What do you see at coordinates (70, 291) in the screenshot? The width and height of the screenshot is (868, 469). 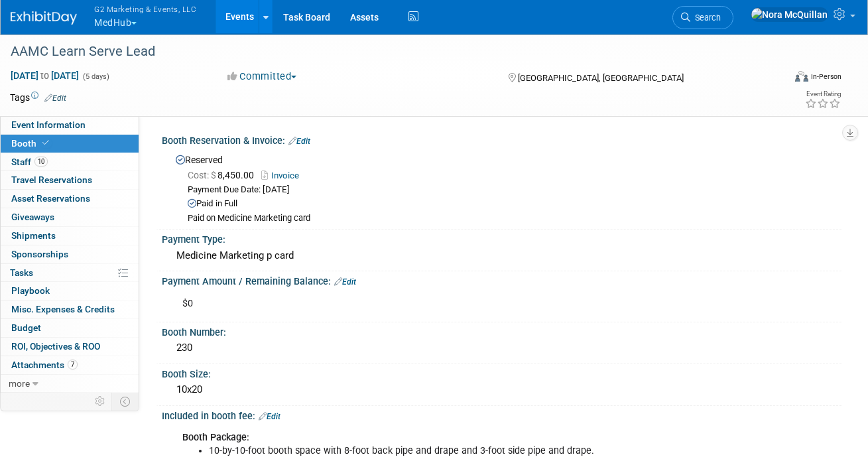 I see `a: Playbook` at bounding box center [70, 291].